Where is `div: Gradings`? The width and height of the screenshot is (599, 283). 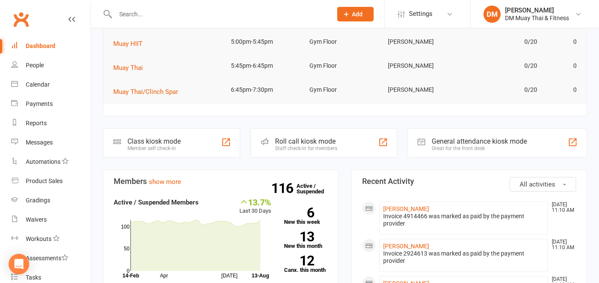 div: Gradings is located at coordinates (38, 200).